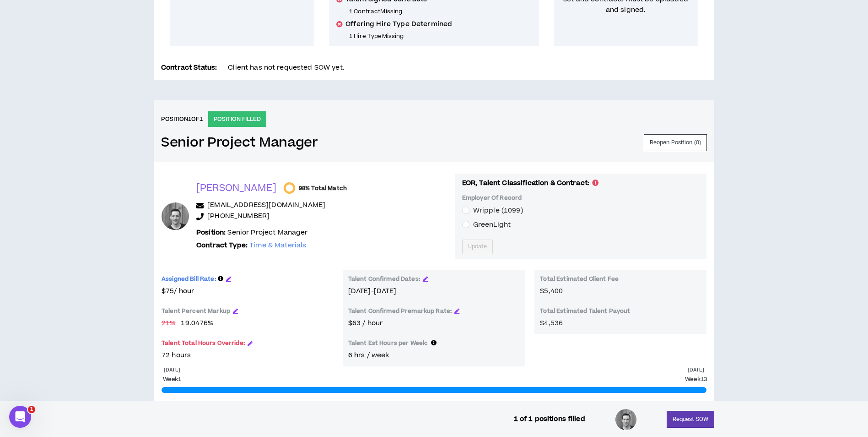  Describe the element at coordinates (393, 343) in the screenshot. I see `span: Talent Est Hours per Week:` at that location.